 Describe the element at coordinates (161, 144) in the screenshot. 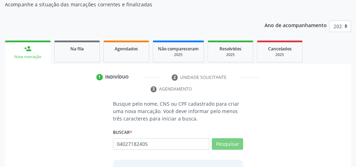

I see `input: Busque por nome, CNS ou CPF` at that location.